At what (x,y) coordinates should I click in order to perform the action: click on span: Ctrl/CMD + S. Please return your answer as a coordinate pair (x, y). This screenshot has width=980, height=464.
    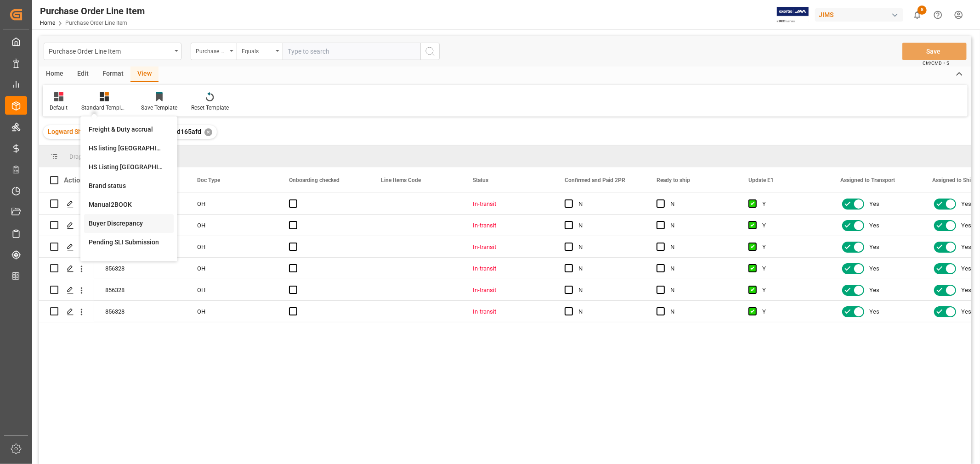
    Looking at the image, I should click on (936, 63).